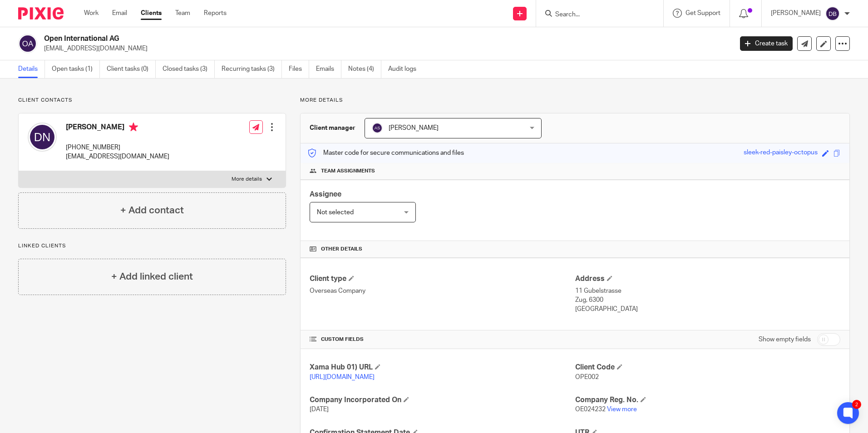 This screenshot has width=868, height=433. I want to click on a: Work, so click(91, 13).